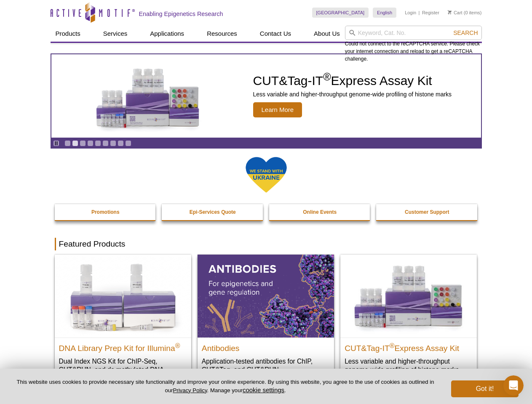  What do you see at coordinates (68, 34) in the screenshot?
I see `a: Products` at bounding box center [68, 34].